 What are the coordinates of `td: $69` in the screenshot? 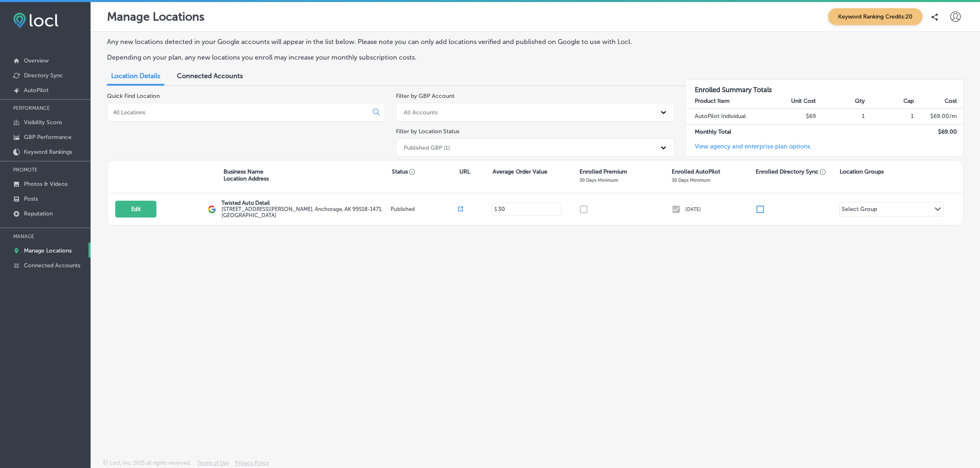 It's located at (792, 116).